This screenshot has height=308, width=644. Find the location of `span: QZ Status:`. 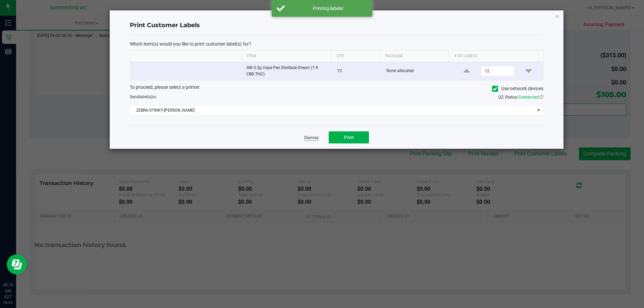

span: QZ Status: is located at coordinates (521, 97).